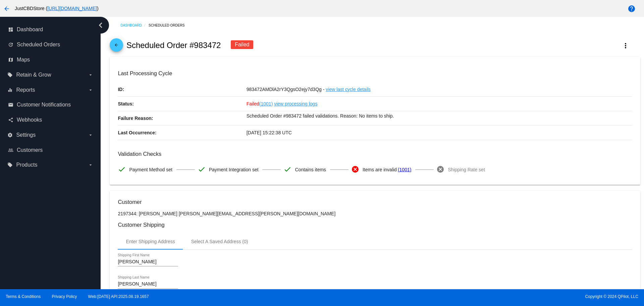  Describe the element at coordinates (182, 118) in the screenshot. I see `p: Failure Reason:` at that location.